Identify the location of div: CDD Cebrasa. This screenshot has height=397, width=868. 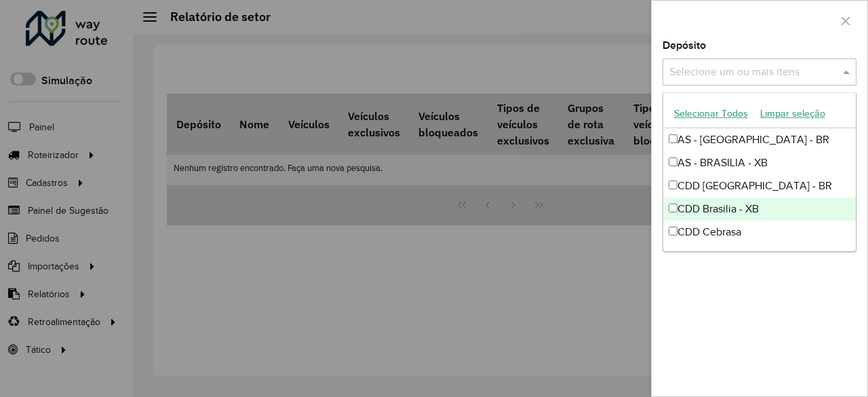
(759, 232).